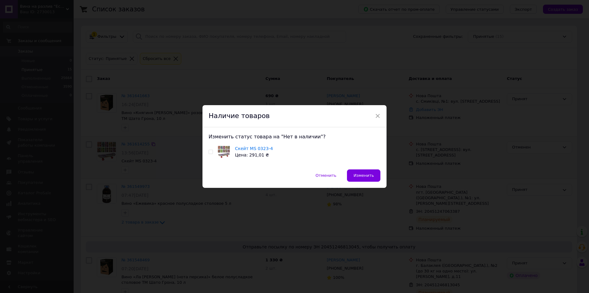 This screenshot has width=589, height=293. Describe the element at coordinates (254, 155) in the screenshot. I see `div: Цена: 291,01 ₴` at that location.